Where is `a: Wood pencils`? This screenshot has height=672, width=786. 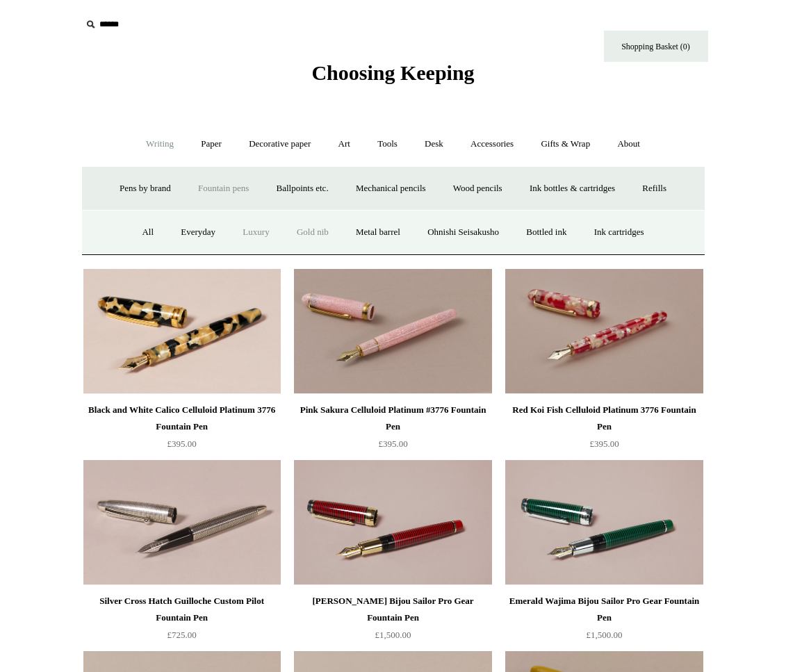 a: Wood pencils is located at coordinates (478, 189).